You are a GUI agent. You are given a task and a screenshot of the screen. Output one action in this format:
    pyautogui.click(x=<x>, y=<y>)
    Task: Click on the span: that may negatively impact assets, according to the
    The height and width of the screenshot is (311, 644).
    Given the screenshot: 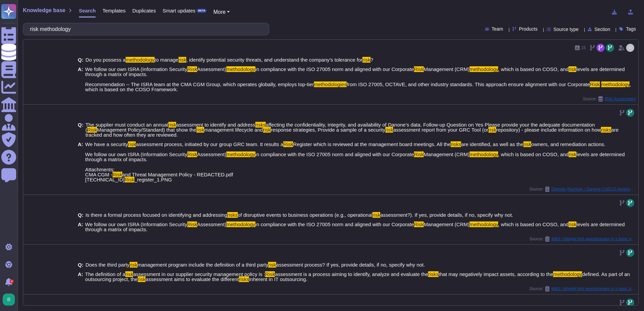 What is the action you would take?
    pyautogui.click(x=496, y=274)
    